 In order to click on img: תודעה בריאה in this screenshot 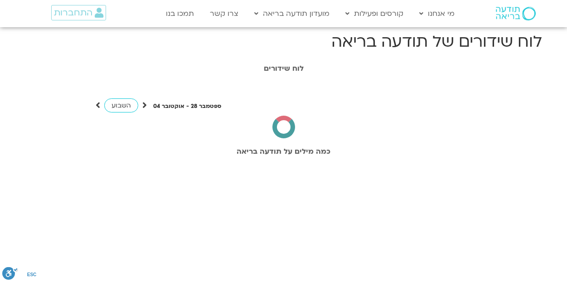, I will do `click(516, 14)`.